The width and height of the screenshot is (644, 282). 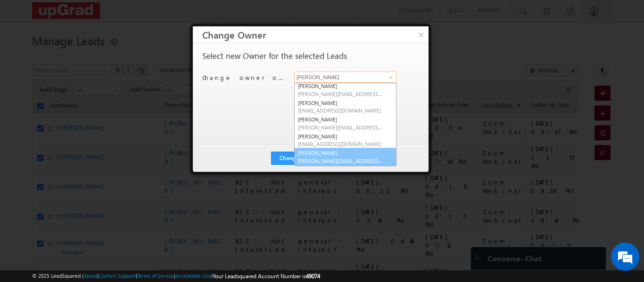 I want to click on p: Select new Owner for the selected Leads, so click(x=275, y=56).